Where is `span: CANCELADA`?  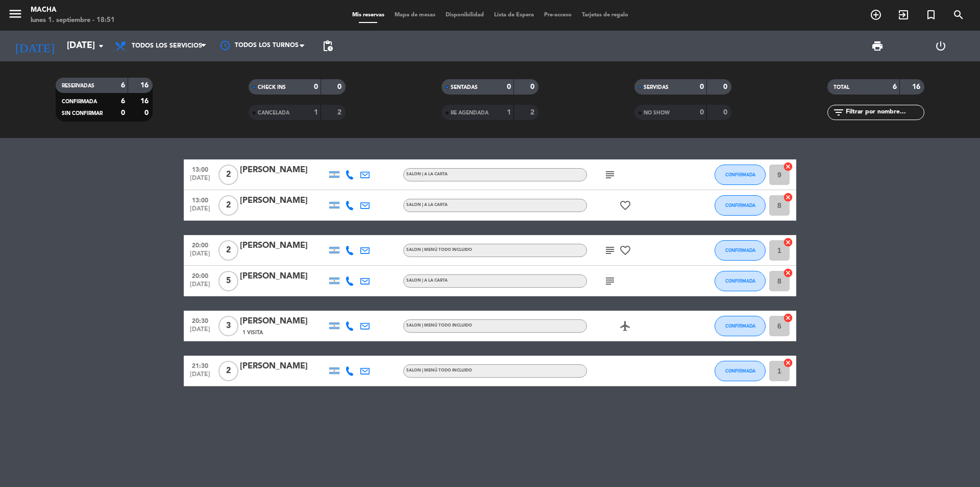
span: CANCELADA is located at coordinates (274, 113).